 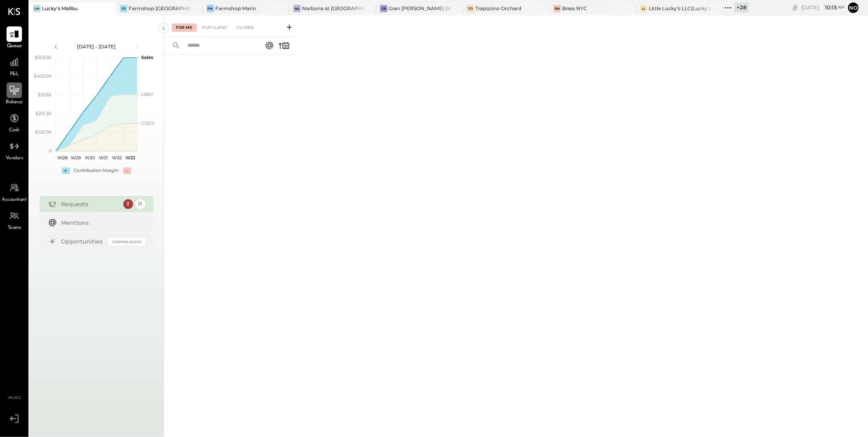 I want to click on span: Cash, so click(x=14, y=130).